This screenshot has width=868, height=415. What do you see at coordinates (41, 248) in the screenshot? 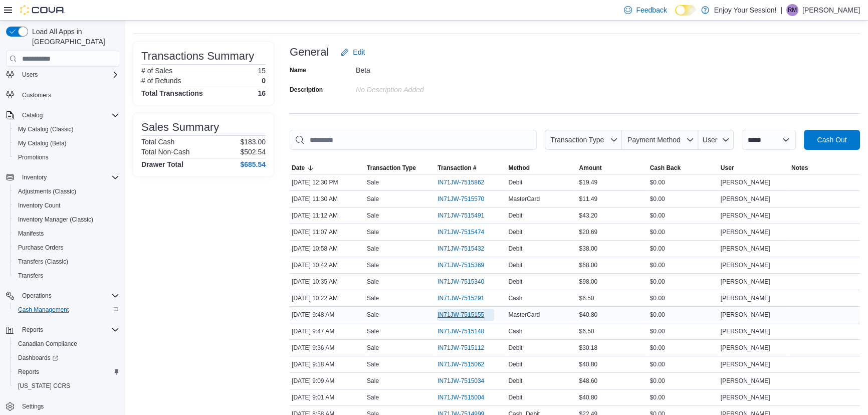
I see `span: Purchase Orders` at bounding box center [41, 248].